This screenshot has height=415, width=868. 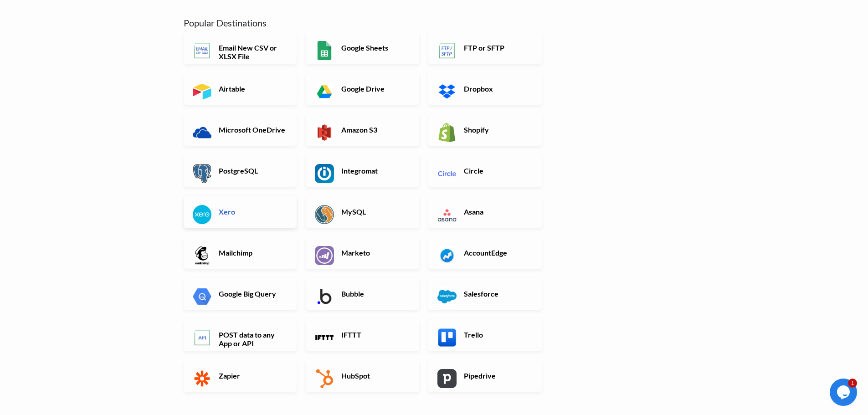 What do you see at coordinates (485, 253) in the screenshot?
I see `a: AccountEdge` at bounding box center [485, 253].